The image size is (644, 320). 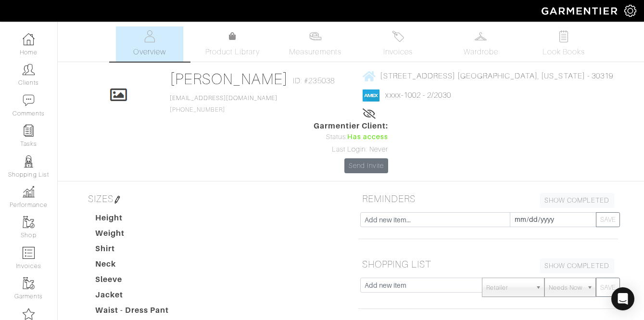 What do you see at coordinates (143, 297) in the screenshot?
I see `dt: Jacket` at bounding box center [143, 297].